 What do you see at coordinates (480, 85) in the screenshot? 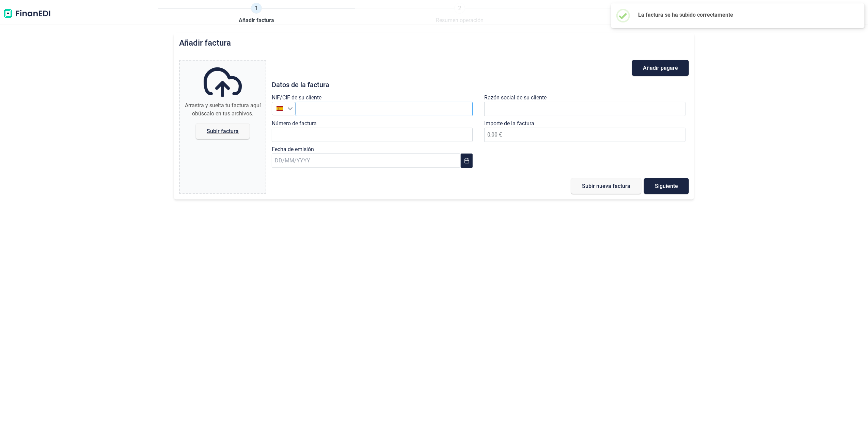
I see `h3: Datos de la factura` at bounding box center [480, 85].